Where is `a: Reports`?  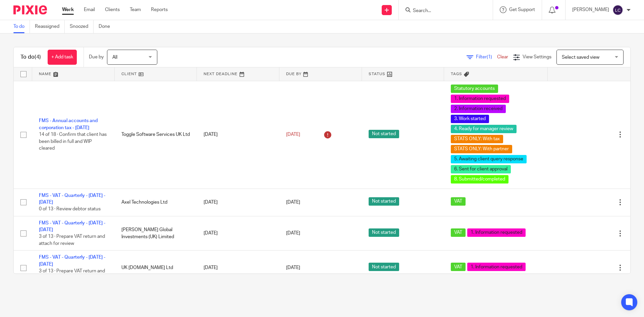 a: Reports is located at coordinates (159, 10).